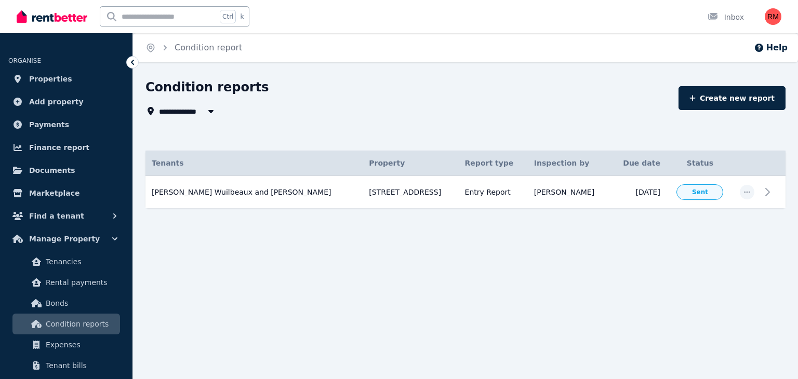  What do you see at coordinates (569, 163) in the screenshot?
I see `th: Inspection by` at bounding box center [569, 163].